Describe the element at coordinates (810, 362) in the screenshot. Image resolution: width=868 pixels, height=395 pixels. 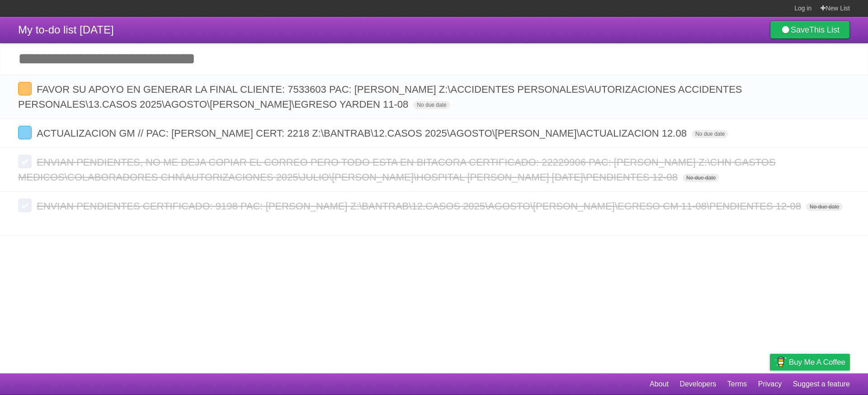
I see `a: Buy me a coffee` at that location.